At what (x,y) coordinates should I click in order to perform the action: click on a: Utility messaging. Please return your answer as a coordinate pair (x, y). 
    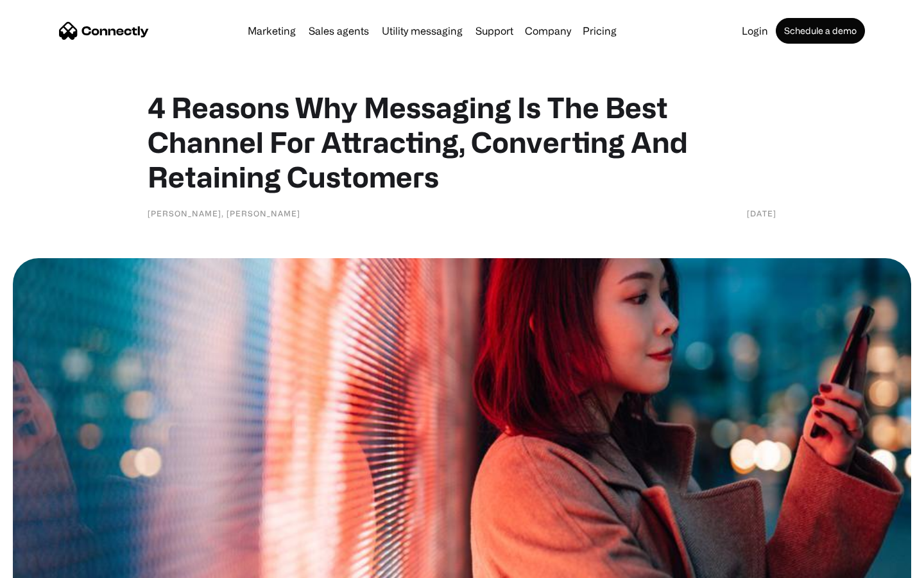
    Looking at the image, I should click on (422, 31).